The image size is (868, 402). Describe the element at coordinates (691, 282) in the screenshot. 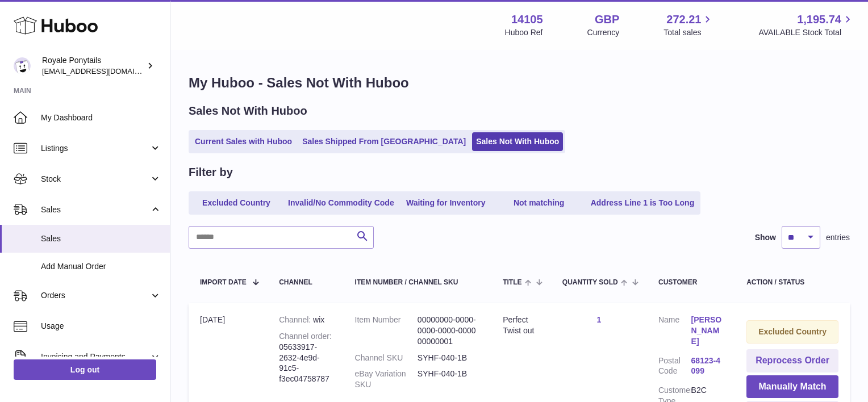

I see `div: Customer` at that location.